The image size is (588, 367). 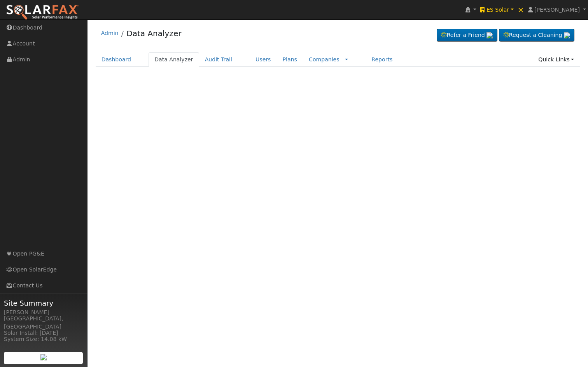 I want to click on a: Users, so click(x=263, y=60).